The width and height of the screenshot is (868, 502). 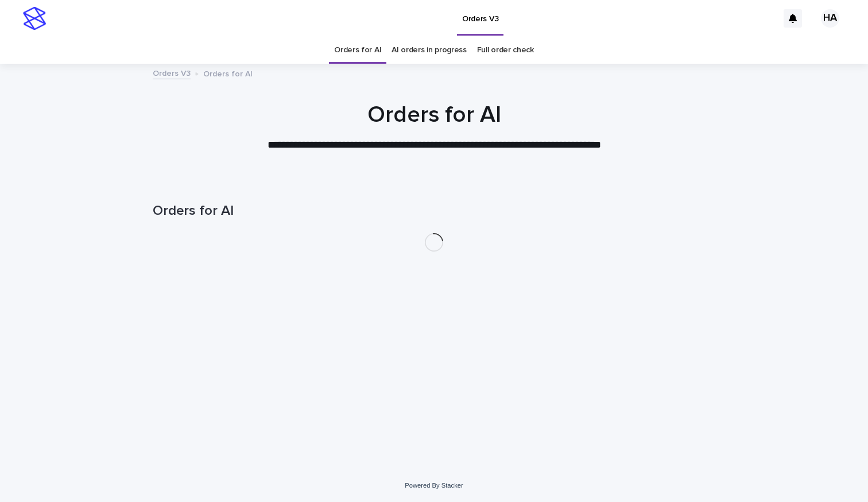 I want to click on a: Full order check, so click(x=505, y=50).